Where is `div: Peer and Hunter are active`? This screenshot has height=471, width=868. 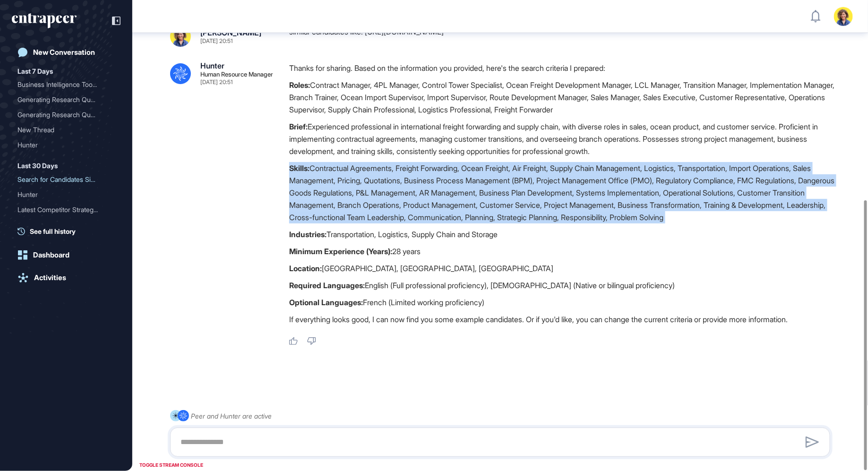
div: Peer and Hunter are active is located at coordinates (232, 416).